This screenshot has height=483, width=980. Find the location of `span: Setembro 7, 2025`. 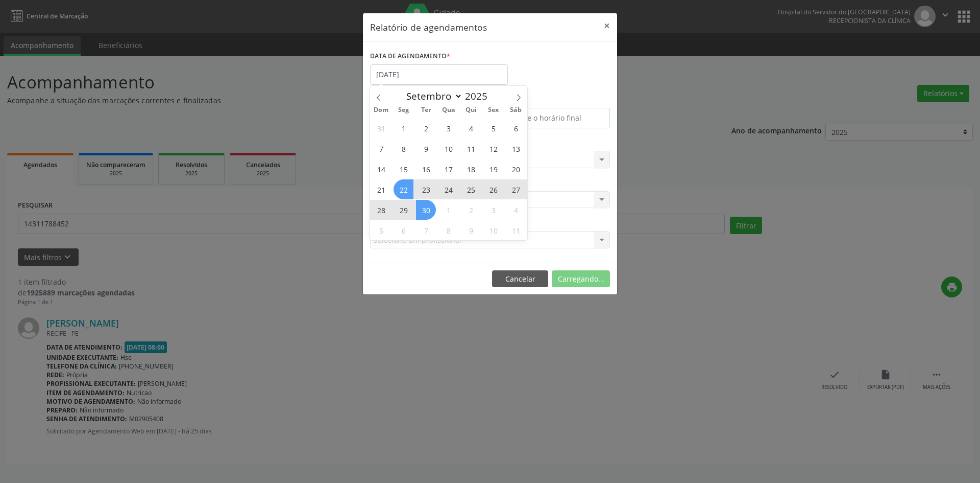

span: Setembro 7, 2025 is located at coordinates (381, 148).